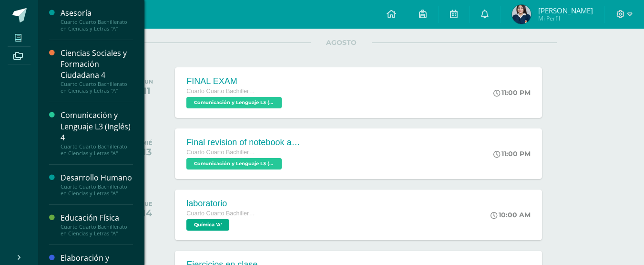  Describe the element at coordinates (97, 13) in the screenshot. I see `div: Asesoría` at that location.